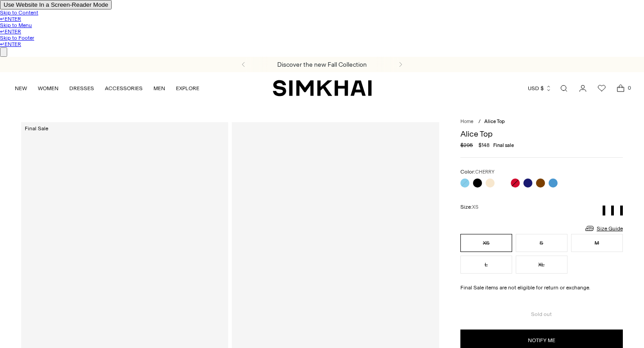  What do you see at coordinates (484, 145) in the screenshot?
I see `span: $148` at bounding box center [484, 145].